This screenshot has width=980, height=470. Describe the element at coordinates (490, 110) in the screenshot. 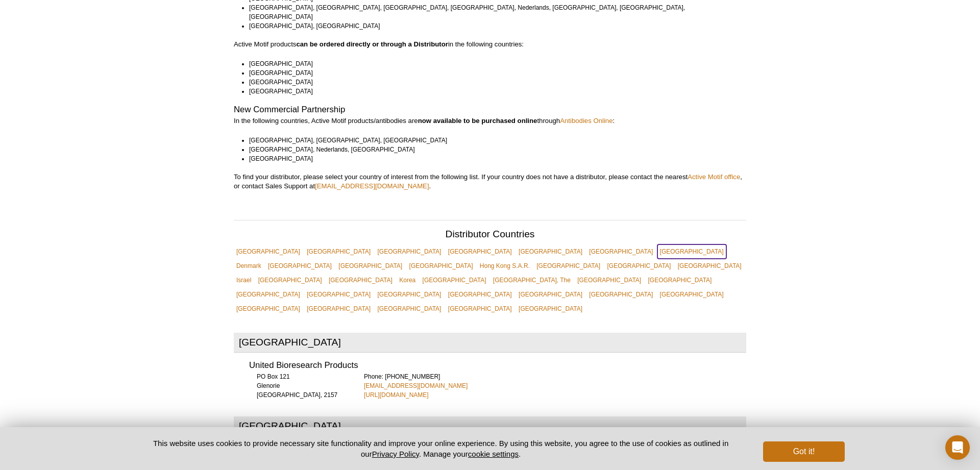

I see `h2: New Commercial Partnership` at that location.